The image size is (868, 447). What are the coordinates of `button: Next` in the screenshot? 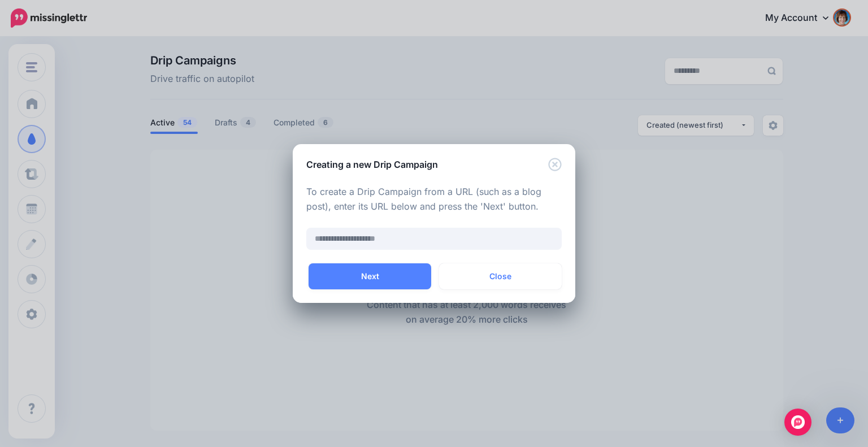 It's located at (370, 276).